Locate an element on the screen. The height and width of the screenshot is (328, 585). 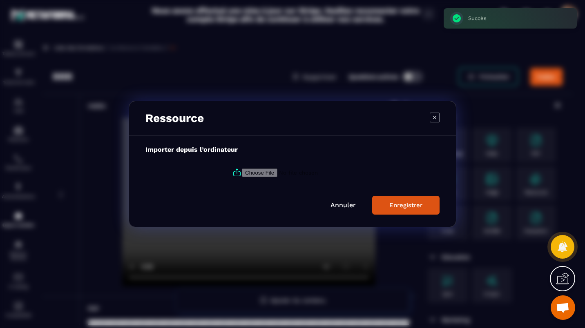
a: Annuler is located at coordinates (343, 205).